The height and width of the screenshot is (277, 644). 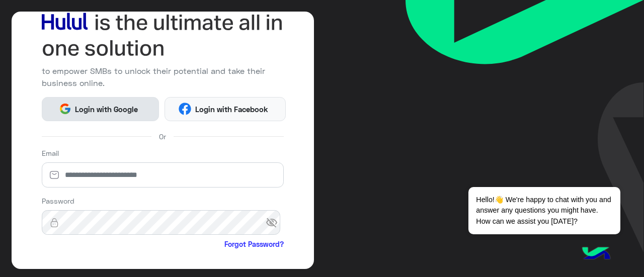 I want to click on img: email, so click(x=55, y=175).